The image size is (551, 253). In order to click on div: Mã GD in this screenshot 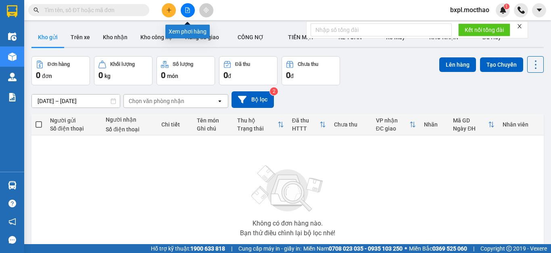, I will do `click(471, 120)`.